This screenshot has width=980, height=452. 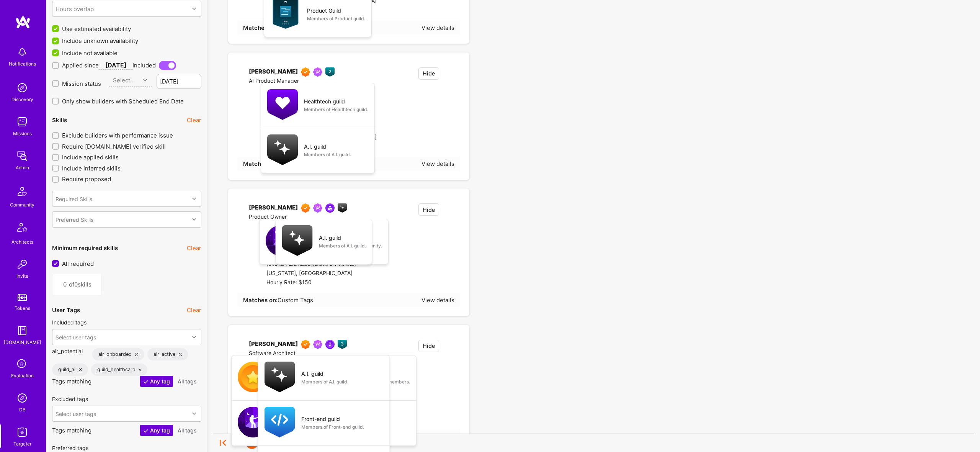 I want to click on div: Admin, so click(x=22, y=167).